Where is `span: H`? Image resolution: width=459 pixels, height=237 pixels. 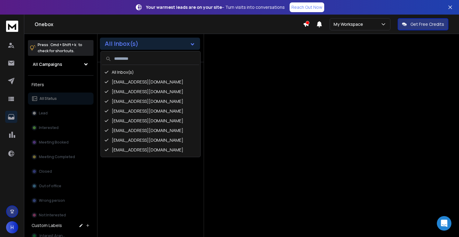 span: H is located at coordinates (12, 227).